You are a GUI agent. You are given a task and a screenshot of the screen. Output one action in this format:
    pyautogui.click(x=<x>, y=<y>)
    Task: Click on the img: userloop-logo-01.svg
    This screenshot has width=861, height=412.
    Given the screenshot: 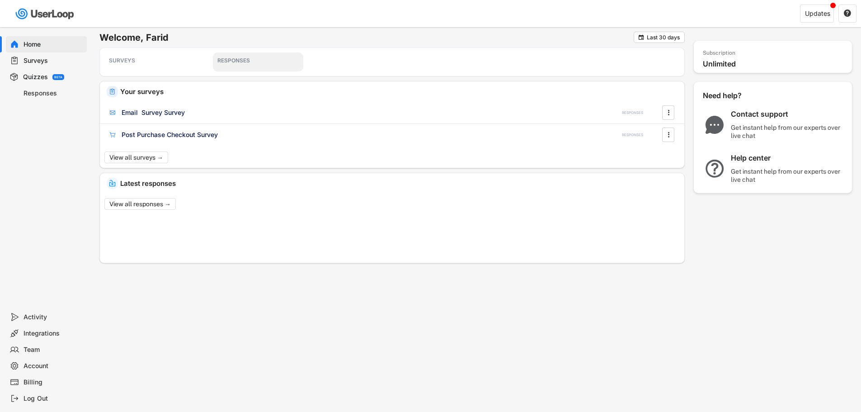 What is the action you would take?
    pyautogui.click(x=45, y=14)
    